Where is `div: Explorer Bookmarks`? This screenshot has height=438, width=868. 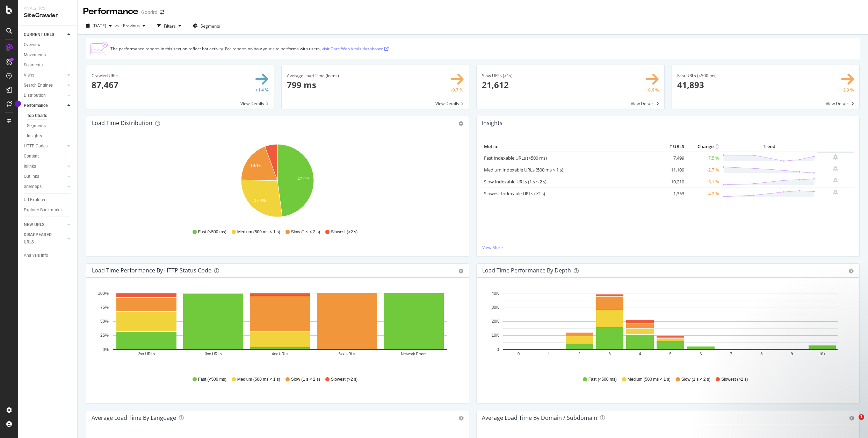 div: Explorer Bookmarks is located at coordinates (43, 210).